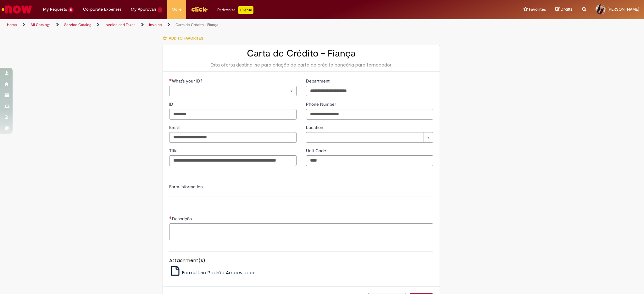  I want to click on input: Email, so click(233, 137).